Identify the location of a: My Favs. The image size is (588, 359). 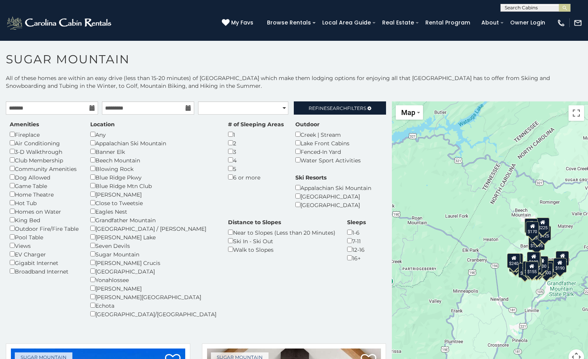
(238, 23).